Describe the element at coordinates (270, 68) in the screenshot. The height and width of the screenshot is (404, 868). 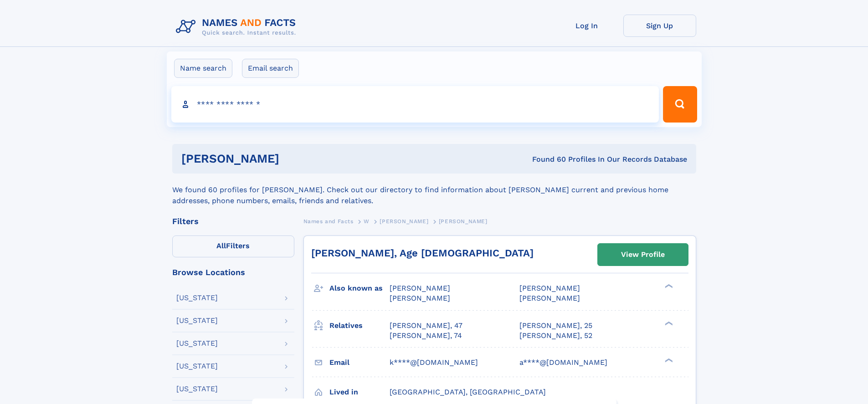
I see `label: Email search` at that location.